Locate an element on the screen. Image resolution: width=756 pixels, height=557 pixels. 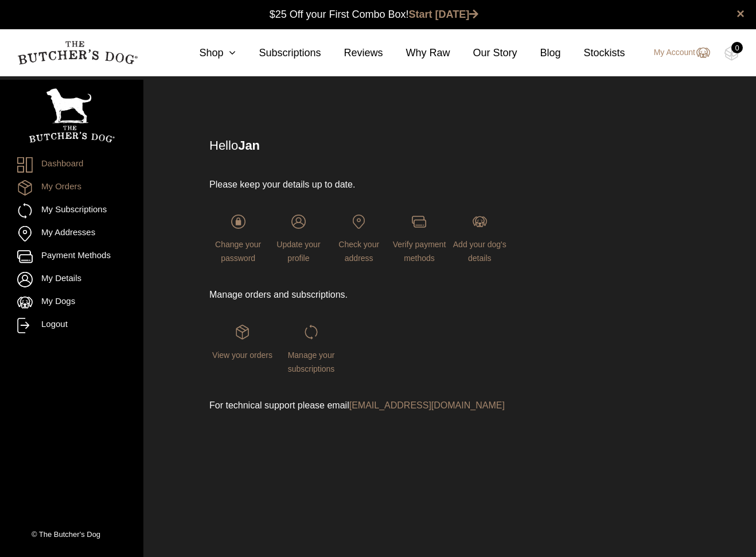
span: Update your profile is located at coordinates (298, 251).